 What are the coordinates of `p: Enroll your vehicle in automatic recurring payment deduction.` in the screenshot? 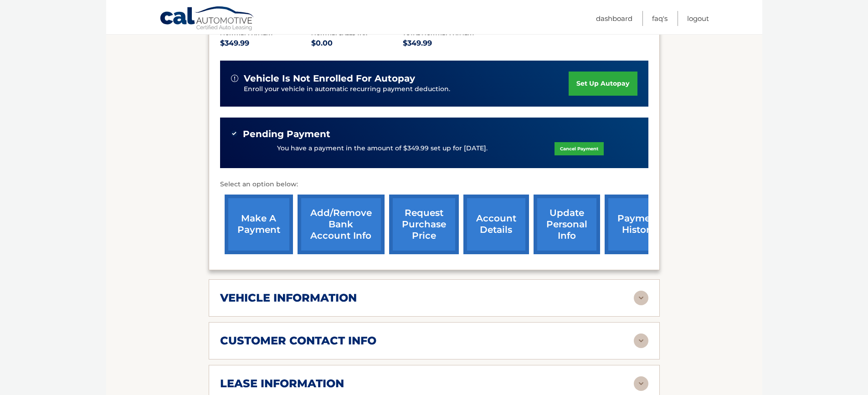 It's located at (406, 89).